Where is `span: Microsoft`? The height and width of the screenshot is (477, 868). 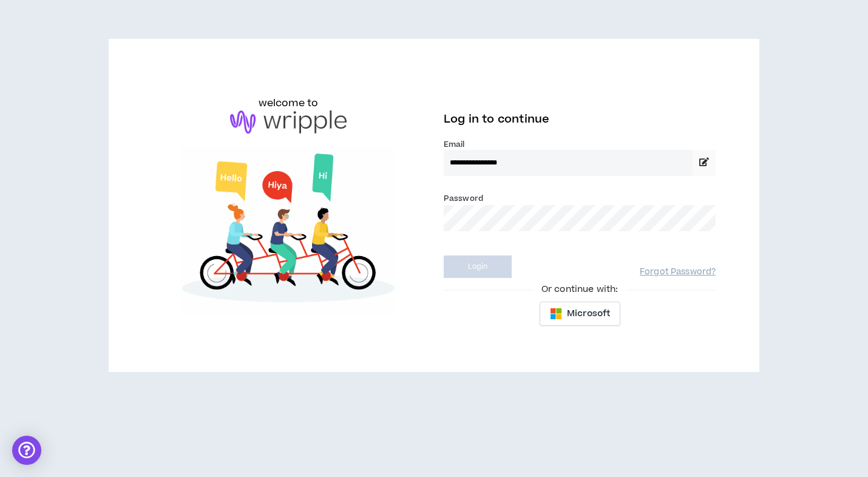 span: Microsoft is located at coordinates (588, 314).